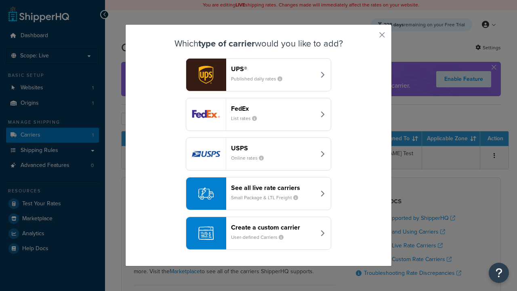 The height and width of the screenshot is (291, 517). I want to click on img: icon-carrier-custom-c93b8a24.svg, so click(206, 233).